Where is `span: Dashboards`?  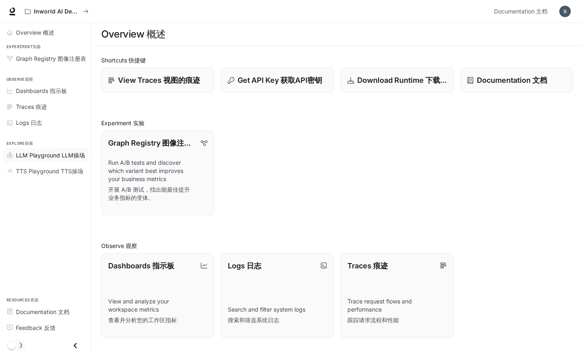 span: Dashboards is located at coordinates (41, 91).